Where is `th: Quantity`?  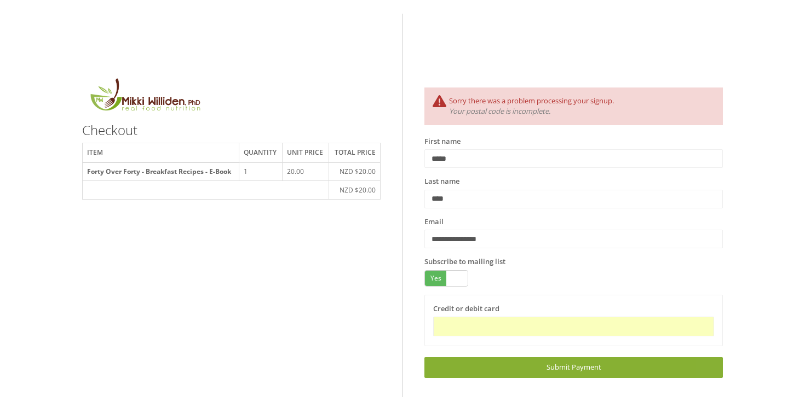 th: Quantity is located at coordinates (261, 153).